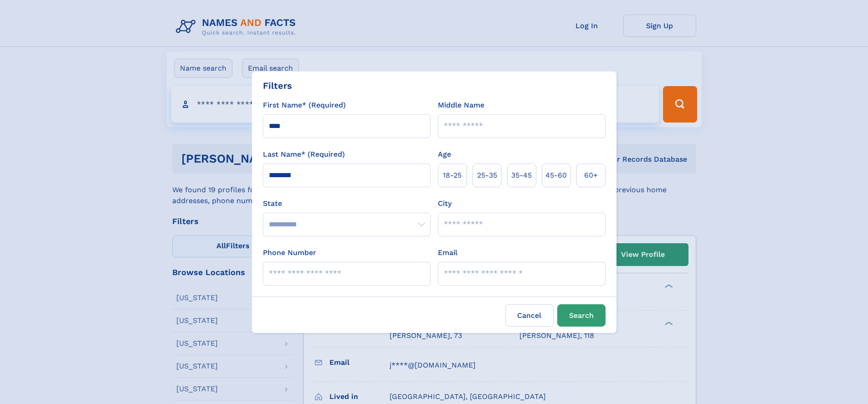 This screenshot has height=404, width=868. What do you see at coordinates (447, 253) in the screenshot?
I see `label: Email` at bounding box center [447, 253].